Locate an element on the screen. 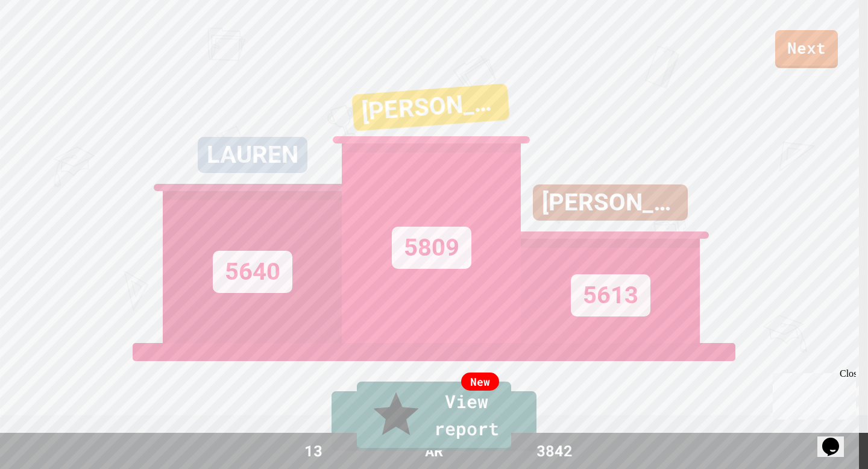 The image size is (868, 469). div: 5640 is located at coordinates (252, 272).